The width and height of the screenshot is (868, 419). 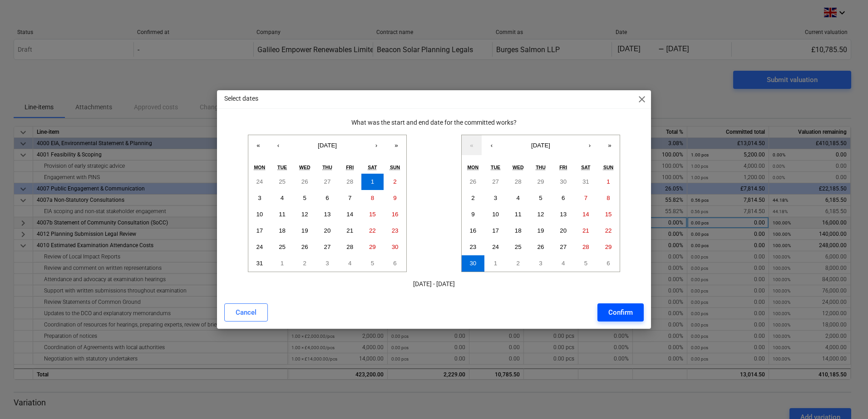 What do you see at coordinates (394, 198) in the screenshot?
I see `abbr: March 9, 2025` at bounding box center [394, 198].